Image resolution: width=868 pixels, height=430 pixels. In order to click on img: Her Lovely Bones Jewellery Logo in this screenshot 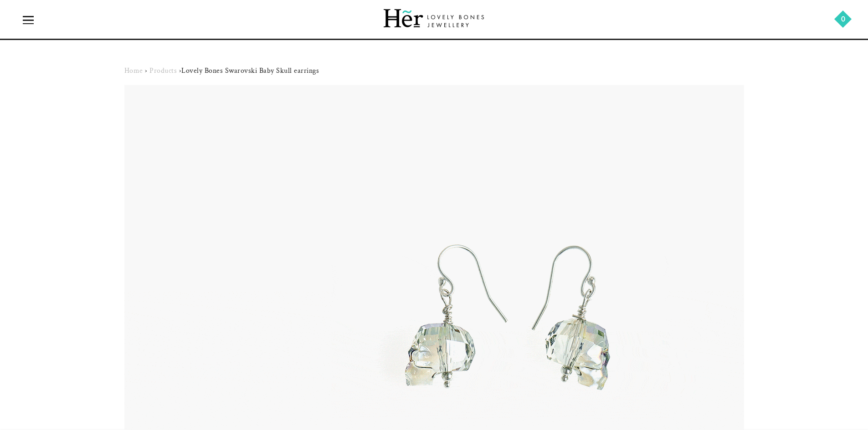, I will do `click(434, 18)`.